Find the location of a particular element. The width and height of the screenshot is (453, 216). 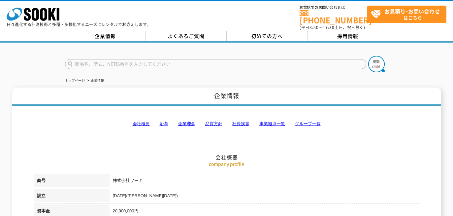

th: 商号 is located at coordinates (72, 181).